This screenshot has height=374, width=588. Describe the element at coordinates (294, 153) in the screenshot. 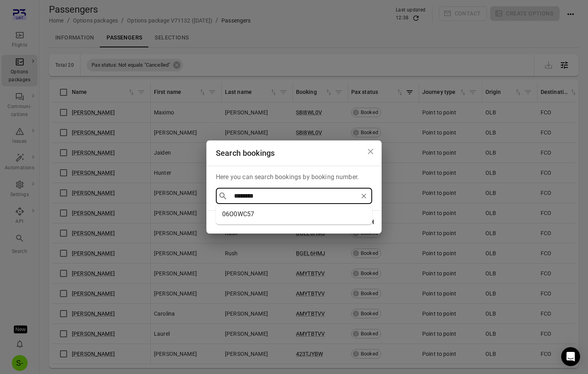

I see `h2: Search bookings` at that location.